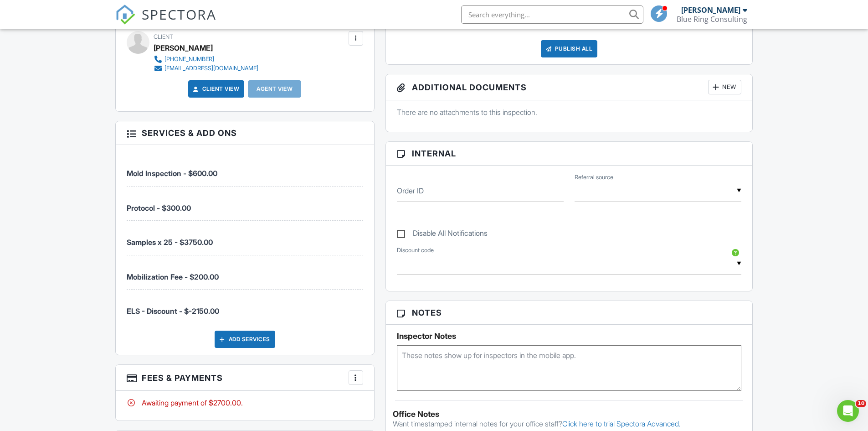 The image size is (868, 431). Describe the element at coordinates (725, 87) in the screenshot. I see `div: New` at that location.